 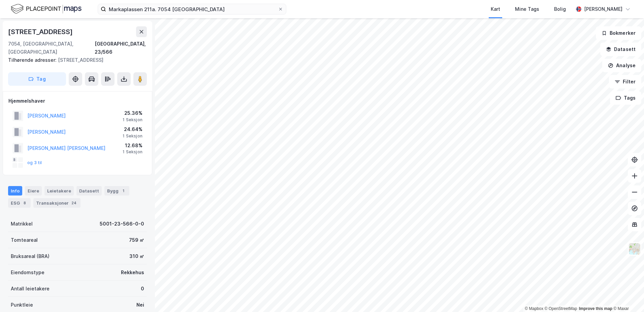 I want to click on a: OpenStreetMap, so click(x=561, y=308).